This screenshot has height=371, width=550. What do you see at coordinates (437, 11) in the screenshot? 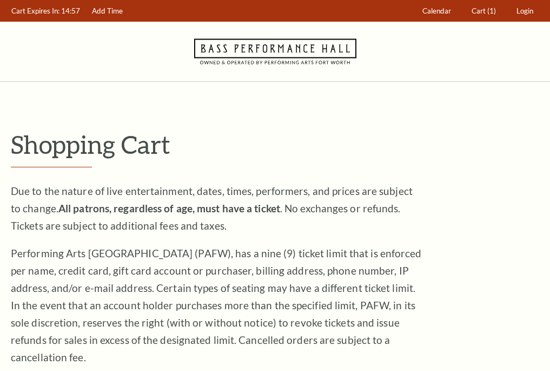
I see `span: Calendar` at bounding box center [437, 11].